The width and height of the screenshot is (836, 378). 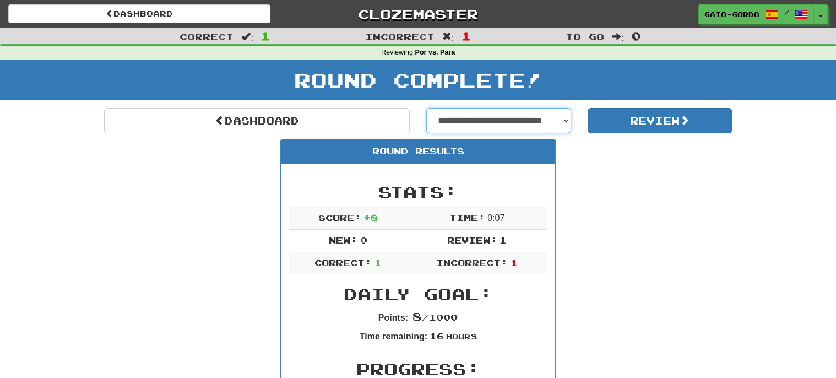 I want to click on h2: Daily Goal:, so click(x=418, y=294).